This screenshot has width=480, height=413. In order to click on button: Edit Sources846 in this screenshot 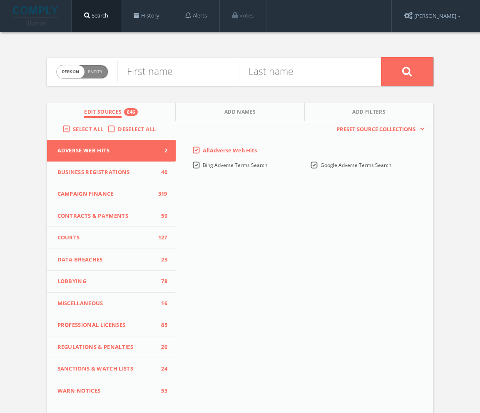, I will do `click(111, 112)`.